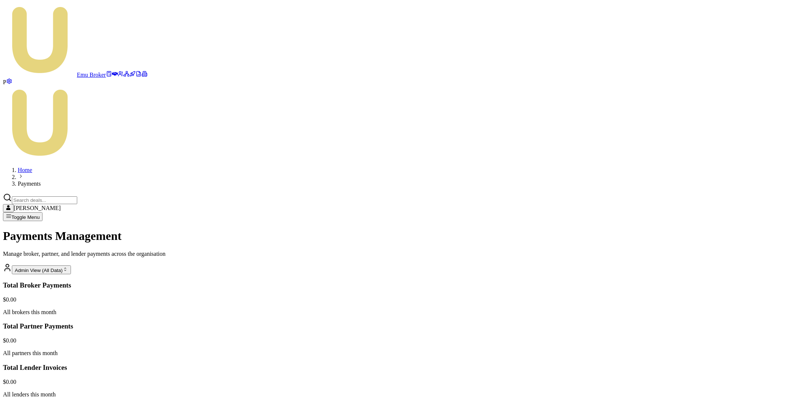  I want to click on p: All lenders this month, so click(394, 395).